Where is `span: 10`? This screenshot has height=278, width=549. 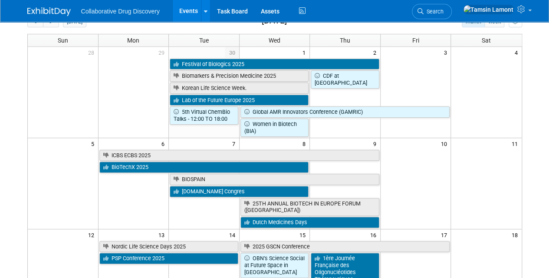 span: 10 is located at coordinates (445, 143).